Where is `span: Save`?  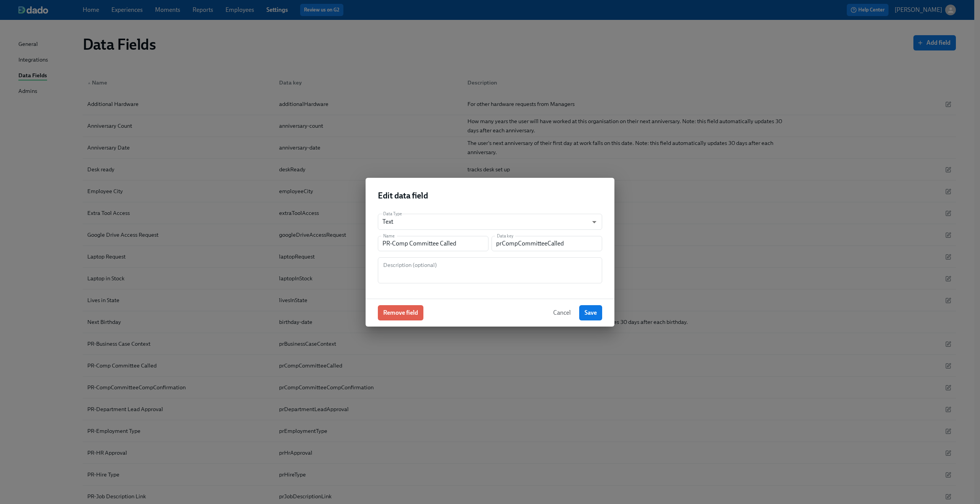 span: Save is located at coordinates (590, 313).